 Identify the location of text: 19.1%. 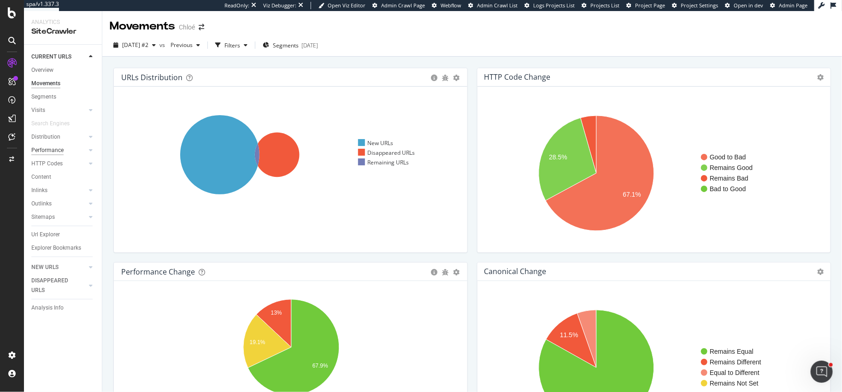
(258, 342).